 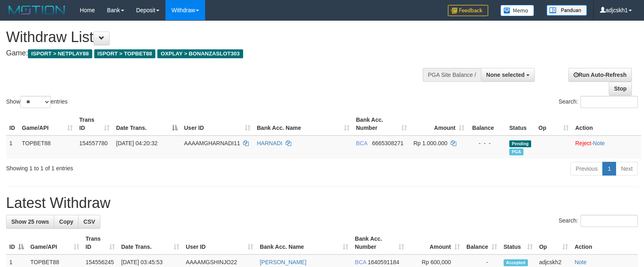 What do you see at coordinates (505, 75) in the screenshot?
I see `span: None selected` at bounding box center [505, 75].